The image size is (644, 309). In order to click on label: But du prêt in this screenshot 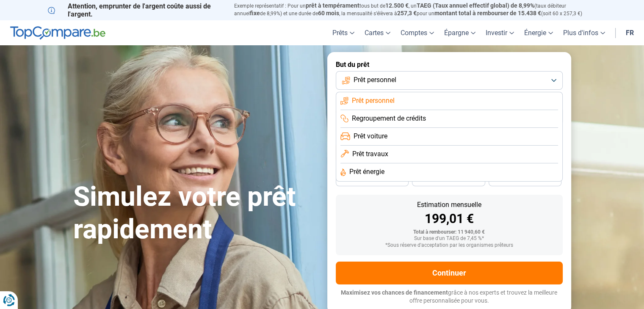, I will do `click(449, 64)`.